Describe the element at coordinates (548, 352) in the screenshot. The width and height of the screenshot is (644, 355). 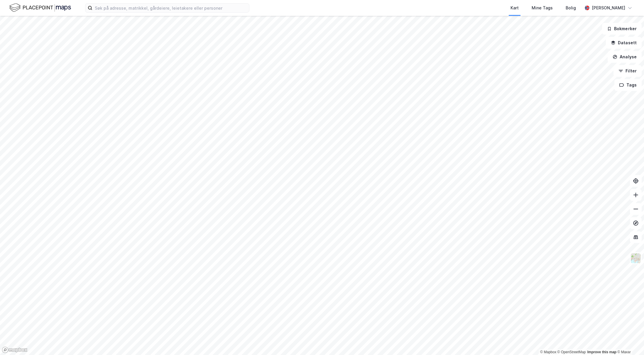
I see `a: Mapbox` at that location.